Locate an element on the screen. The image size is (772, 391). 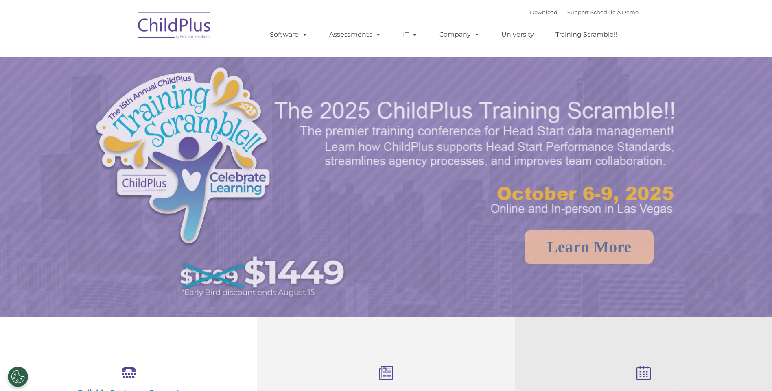
a: Company is located at coordinates (459, 35).